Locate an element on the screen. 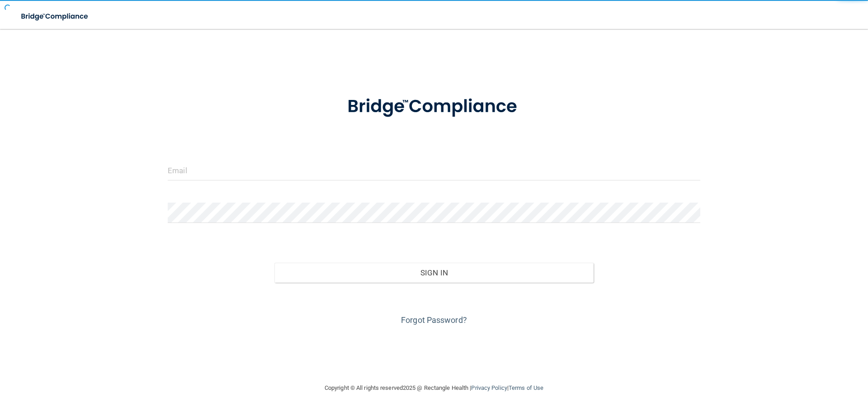 This screenshot has height=412, width=868. div: Copyright © All rights reserved 2025 @ Rectangle Health | | is located at coordinates (434, 388).